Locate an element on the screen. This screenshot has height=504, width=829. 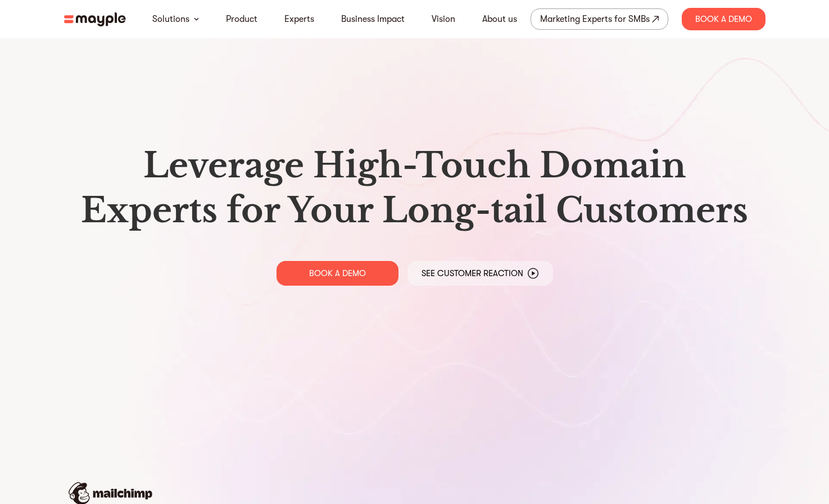
a: See Customer Reaction is located at coordinates (480, 274).